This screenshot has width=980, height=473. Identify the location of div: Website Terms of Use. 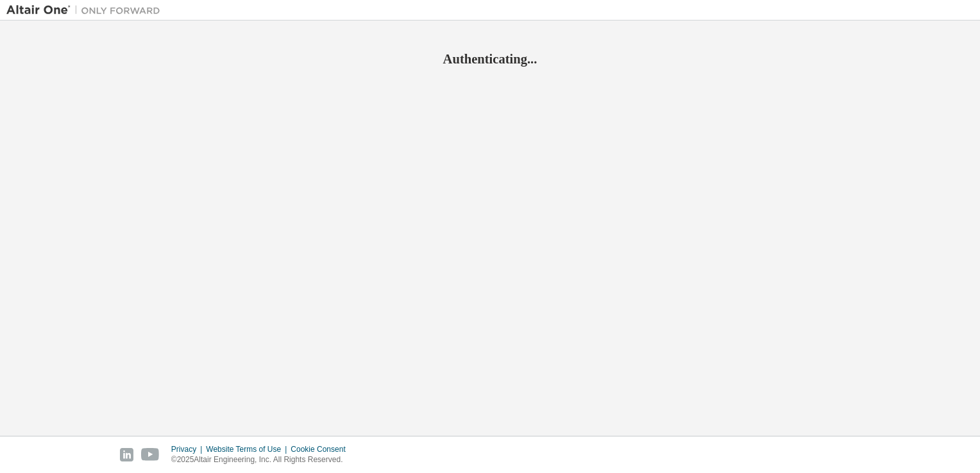
(248, 449).